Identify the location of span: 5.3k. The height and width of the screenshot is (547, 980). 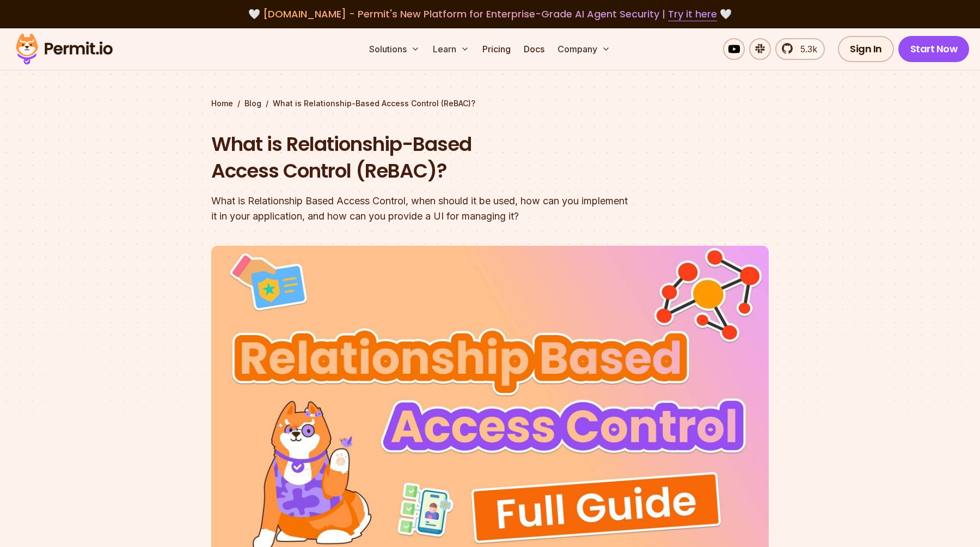
(806, 49).